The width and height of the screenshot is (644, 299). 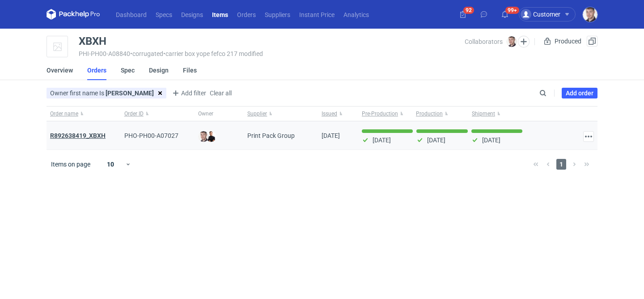 I want to click on span: Shipment, so click(x=484, y=114).